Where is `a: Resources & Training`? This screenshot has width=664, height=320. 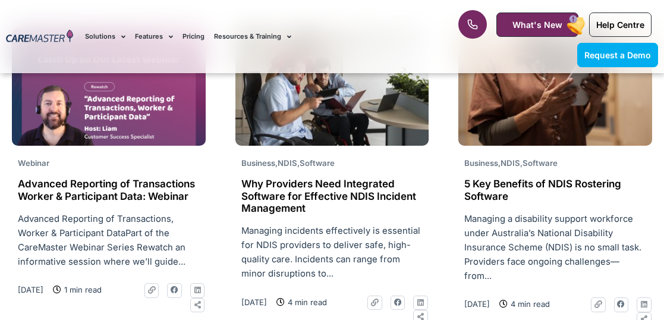 a: Resources & Training is located at coordinates (253, 36).